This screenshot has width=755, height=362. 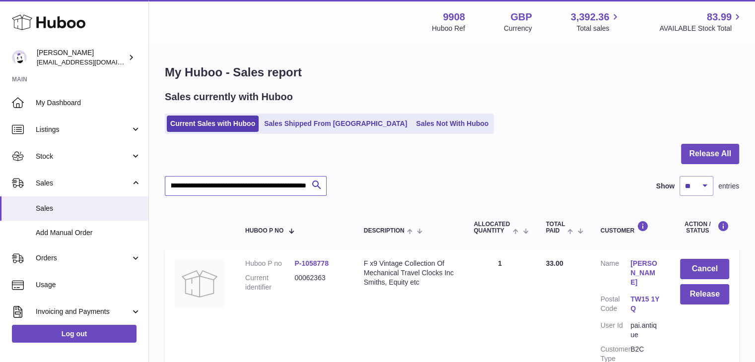 What do you see at coordinates (615, 305) in the screenshot?
I see `dt: Postal Code` at bounding box center [615, 305].